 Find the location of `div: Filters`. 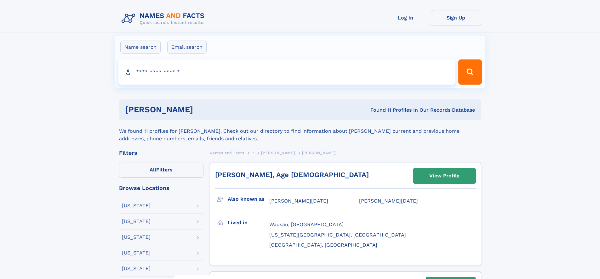

div: Filters is located at coordinates (161, 153).